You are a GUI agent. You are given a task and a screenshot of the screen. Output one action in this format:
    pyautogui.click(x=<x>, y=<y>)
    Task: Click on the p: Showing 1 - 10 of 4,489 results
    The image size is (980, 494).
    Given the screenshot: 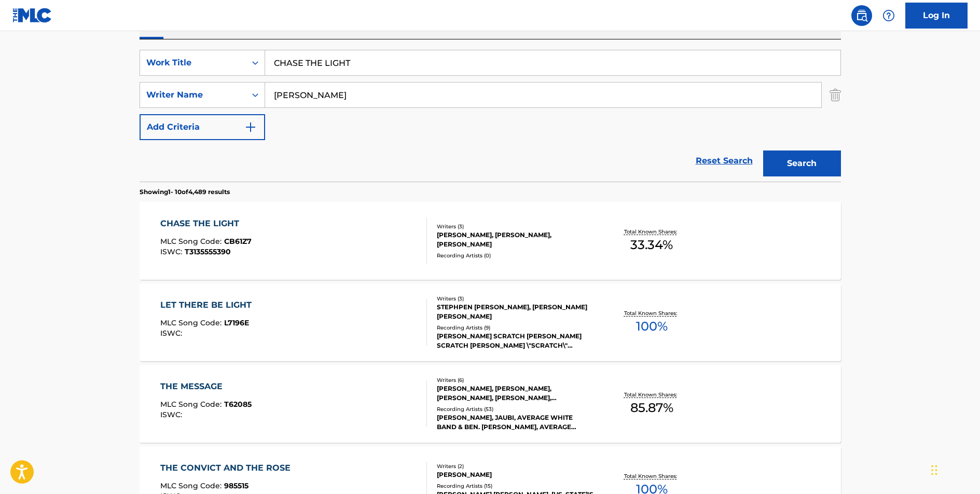 What is the action you would take?
    pyautogui.click(x=185, y=192)
    